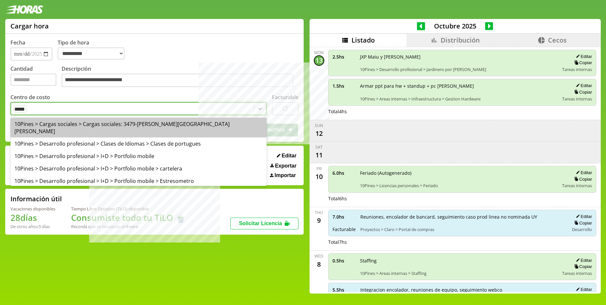 This screenshot has width=606, height=305. What do you see at coordinates (24, 10) in the screenshot?
I see `img: logotipo` at bounding box center [24, 10].